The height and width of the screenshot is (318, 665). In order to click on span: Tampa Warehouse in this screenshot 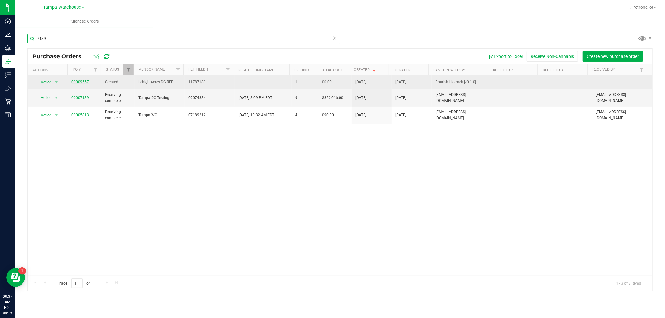, I will do `click(62, 7)`.